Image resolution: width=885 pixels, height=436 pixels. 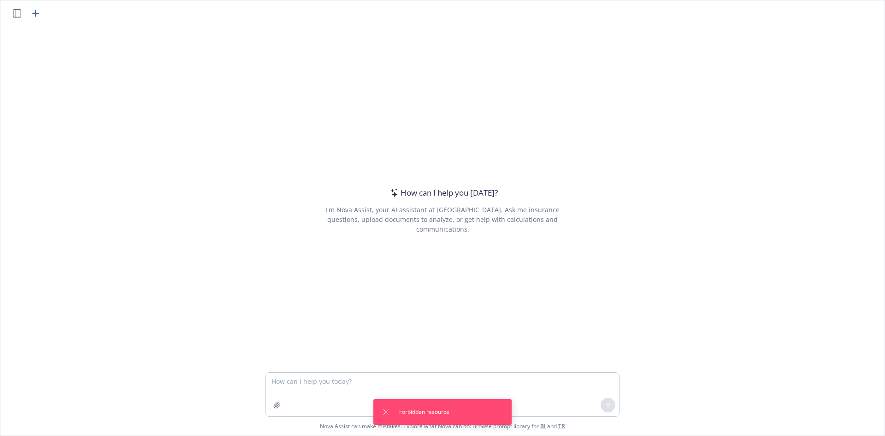 I want to click on a: BI, so click(x=543, y=426).